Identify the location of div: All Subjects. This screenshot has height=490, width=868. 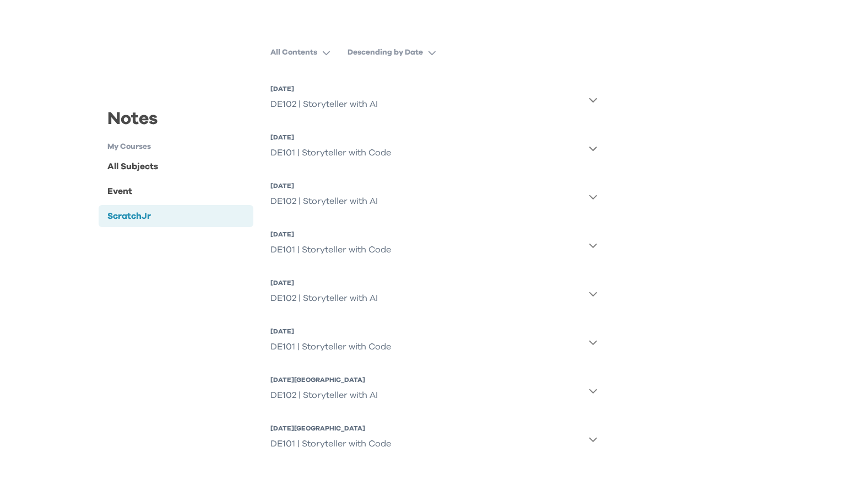
(133, 167).